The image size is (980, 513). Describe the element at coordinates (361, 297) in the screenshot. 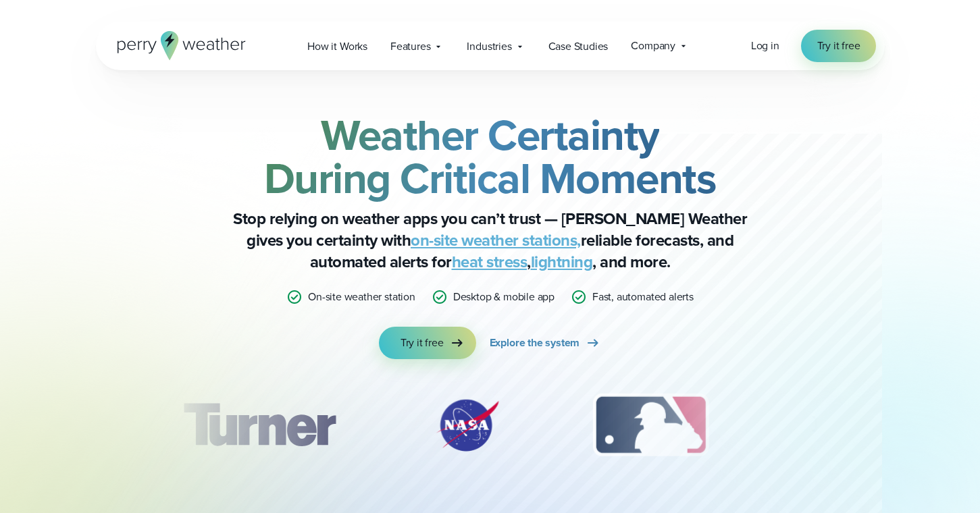

I see `p: On-site weather station` at that location.